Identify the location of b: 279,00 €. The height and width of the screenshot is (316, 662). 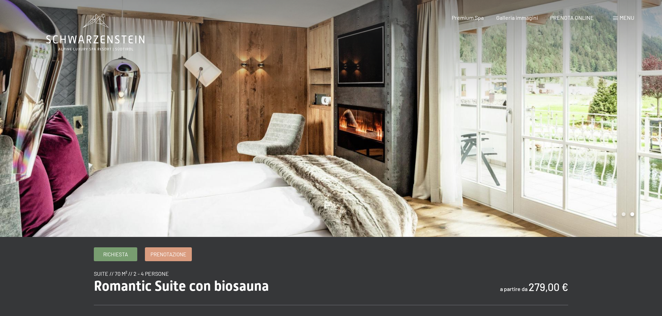
(548, 287).